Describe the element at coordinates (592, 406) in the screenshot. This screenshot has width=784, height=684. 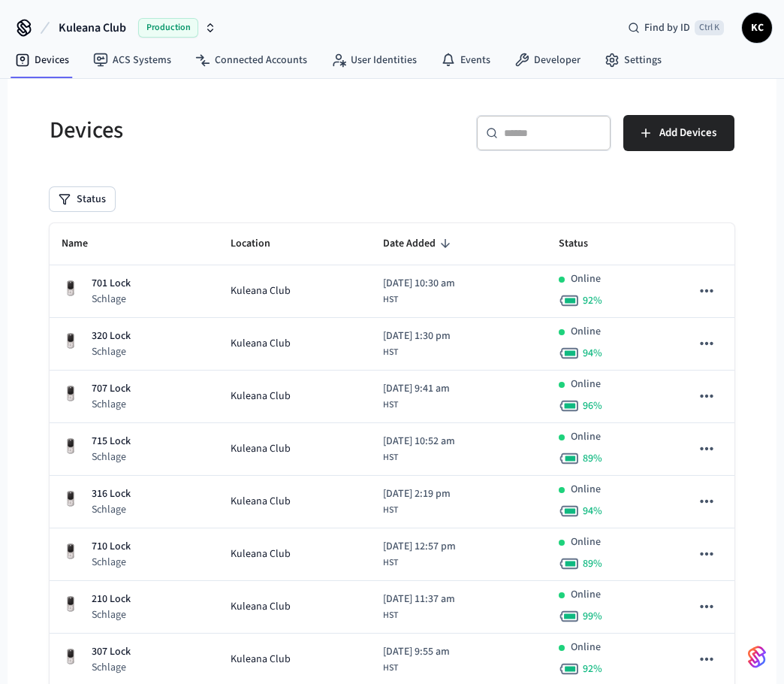
I see `span: 96 %` at that location.